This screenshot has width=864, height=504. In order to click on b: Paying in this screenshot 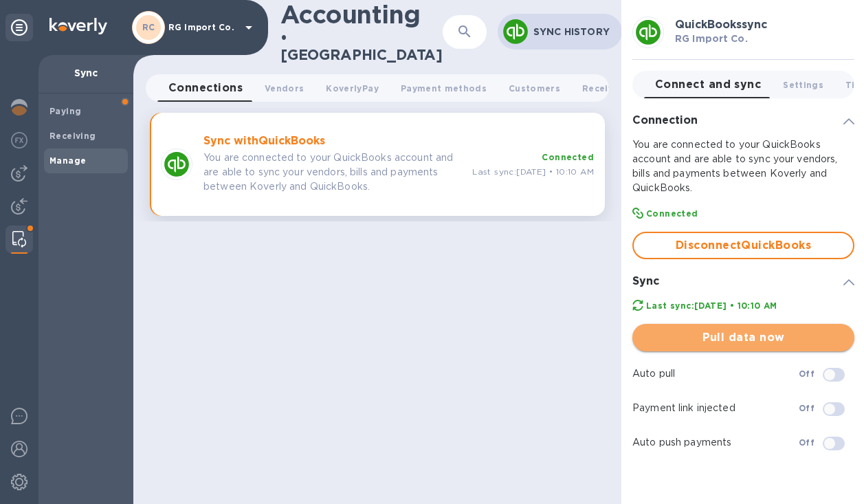, I will do `click(66, 110)`.